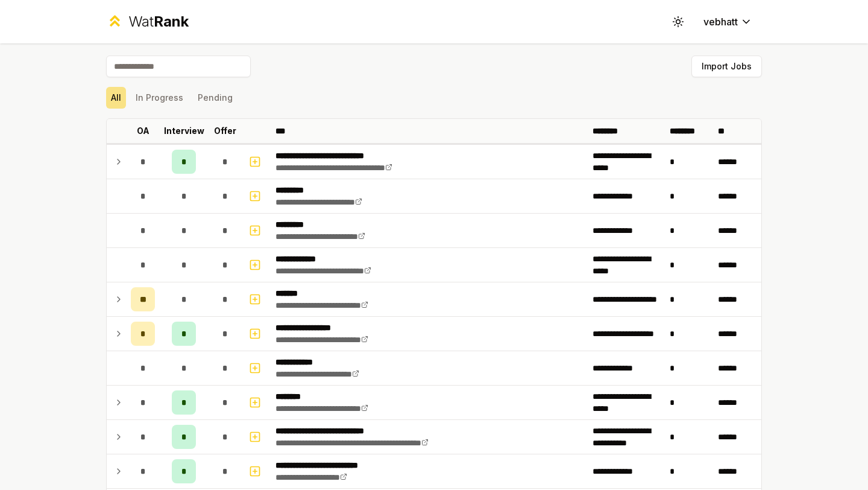  Describe the element at coordinates (159, 22) in the screenshot. I see `div: Wat` at that location.